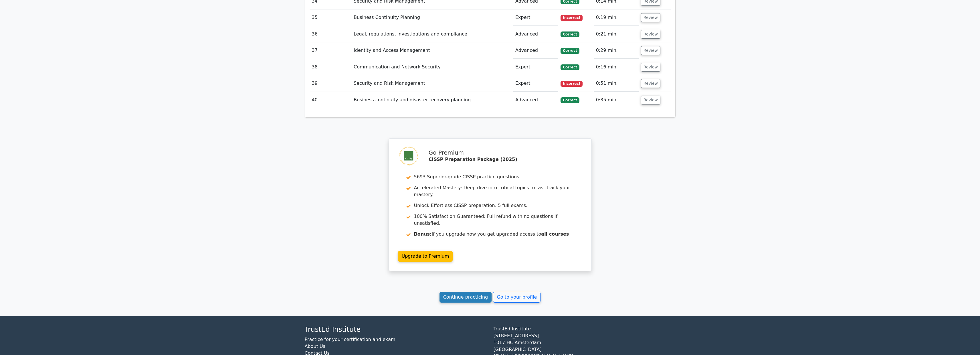  I want to click on h4: TrustEd Institute, so click(396, 329).